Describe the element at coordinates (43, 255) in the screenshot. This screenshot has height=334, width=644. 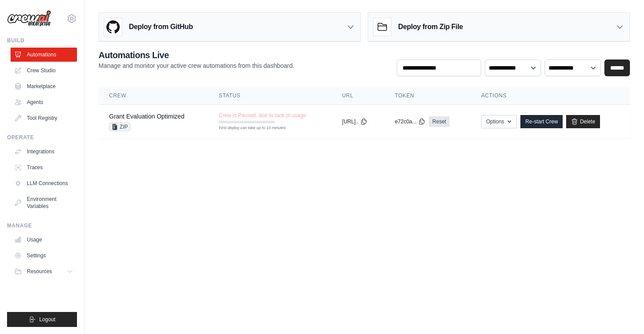
I see `a: Settings` at that location.